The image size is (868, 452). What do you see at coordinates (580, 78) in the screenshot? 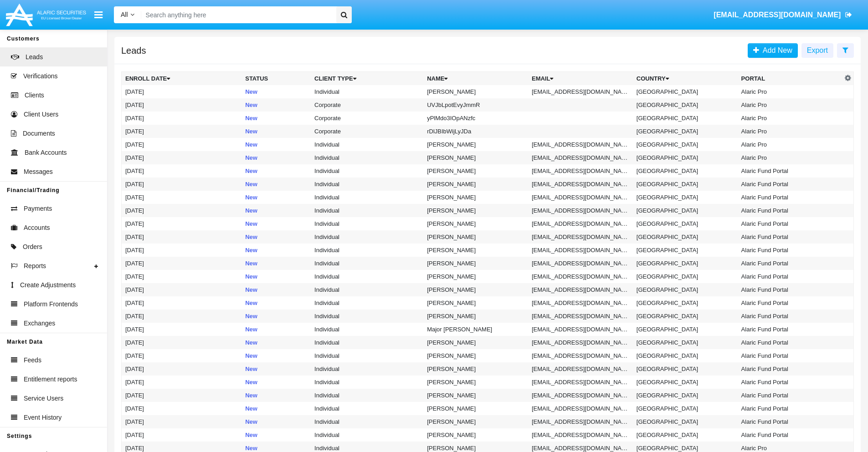
I see `th: Email` at bounding box center [580, 78].